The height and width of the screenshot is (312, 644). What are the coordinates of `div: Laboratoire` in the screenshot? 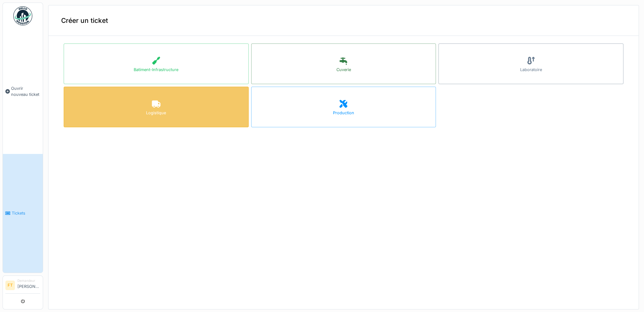 It's located at (531, 70).